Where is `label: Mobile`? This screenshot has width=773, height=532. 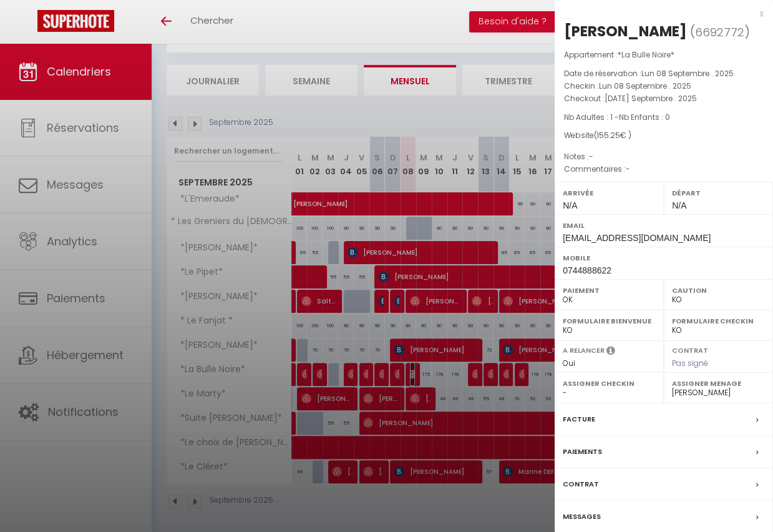
label: Mobile is located at coordinates (664, 258).